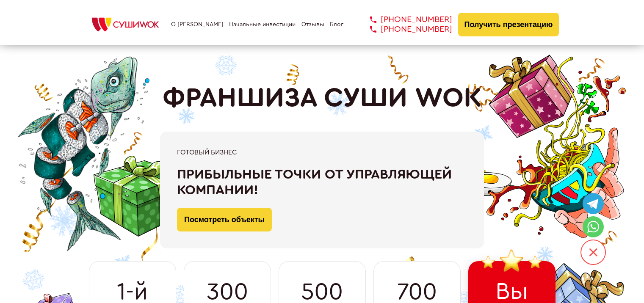 Image resolution: width=644 pixels, height=303 pixels. Describe the element at coordinates (224, 220) in the screenshot. I see `a: Посмотреть объекты` at that location.